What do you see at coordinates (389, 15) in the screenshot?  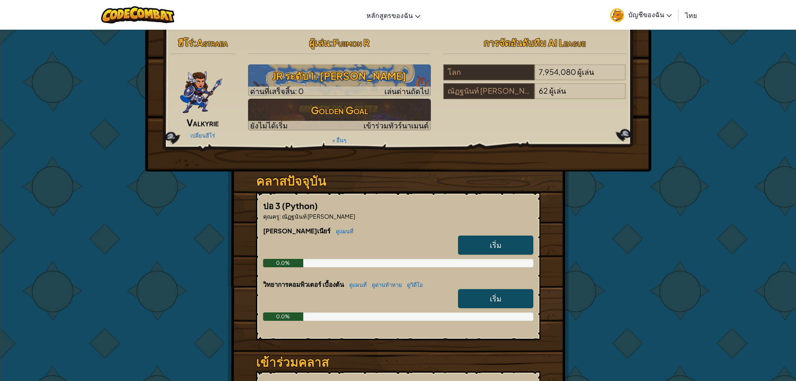 I see `span: หลักสูตรของฉัน` at bounding box center [389, 15].